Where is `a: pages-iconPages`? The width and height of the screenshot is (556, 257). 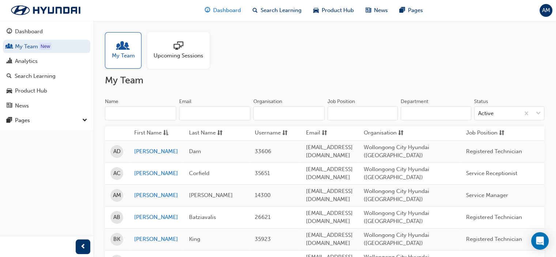
a: pages-iconPages is located at coordinates (411, 10).